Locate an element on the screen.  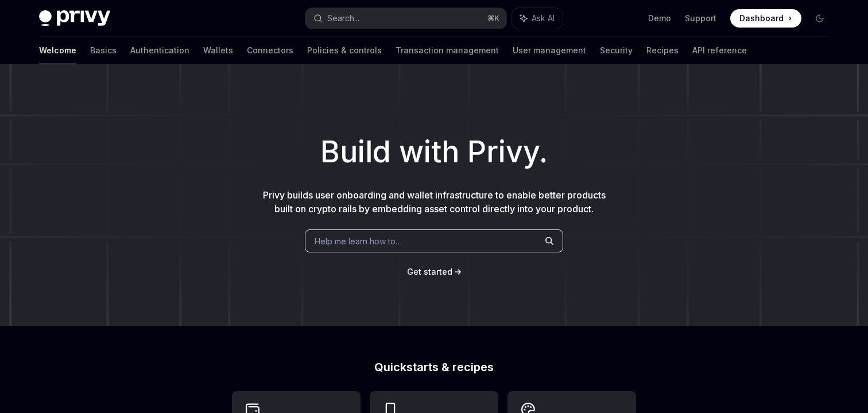
a: Welcome is located at coordinates (57, 50).